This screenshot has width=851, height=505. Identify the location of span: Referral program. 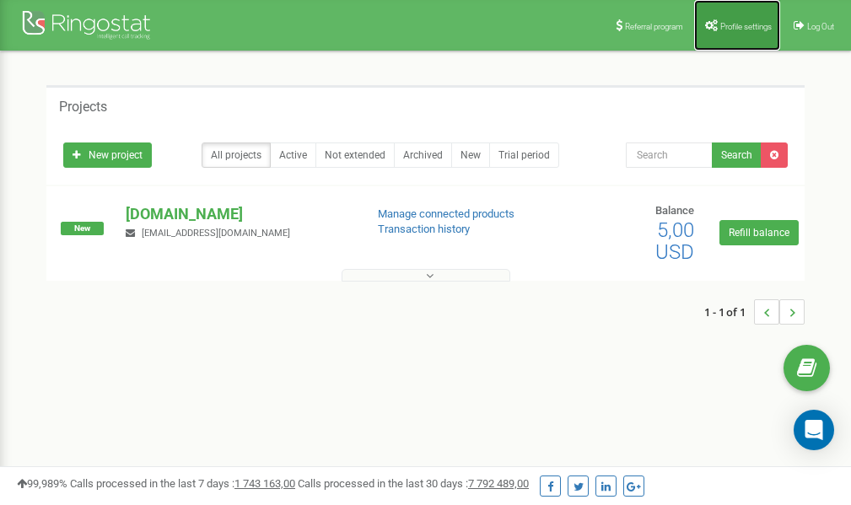
(654, 26).